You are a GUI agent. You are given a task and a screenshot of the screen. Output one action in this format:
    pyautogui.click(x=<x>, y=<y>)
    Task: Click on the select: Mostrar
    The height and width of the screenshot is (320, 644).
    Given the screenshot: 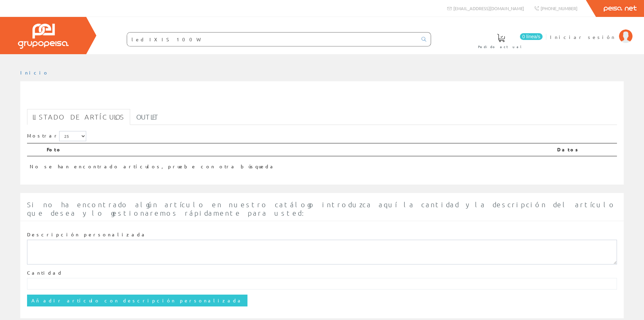 What is the action you would take?
    pyautogui.click(x=73, y=136)
    